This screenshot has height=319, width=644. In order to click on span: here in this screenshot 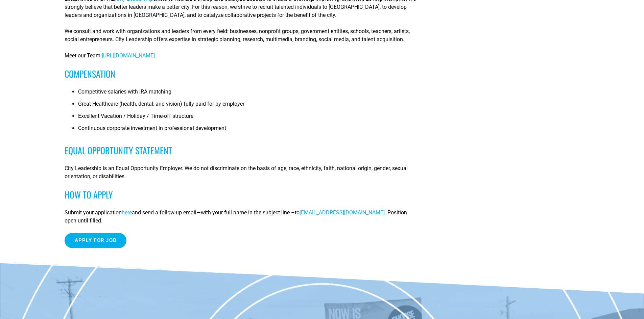, I will do `click(127, 212)`.